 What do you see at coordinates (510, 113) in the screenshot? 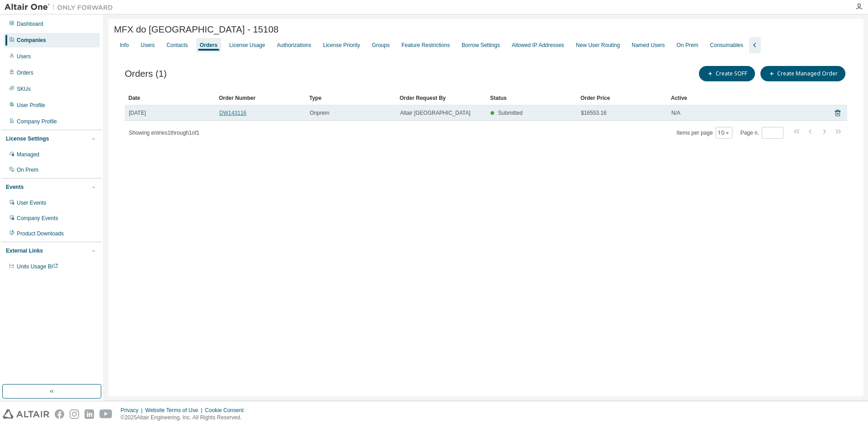
I see `span: Submitted` at bounding box center [510, 113].